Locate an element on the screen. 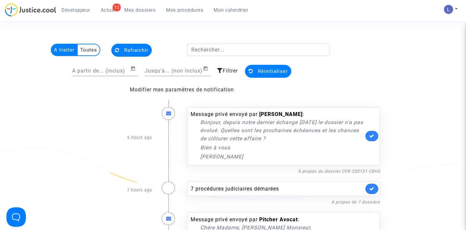  span: Développeur is located at coordinates (76, 10).